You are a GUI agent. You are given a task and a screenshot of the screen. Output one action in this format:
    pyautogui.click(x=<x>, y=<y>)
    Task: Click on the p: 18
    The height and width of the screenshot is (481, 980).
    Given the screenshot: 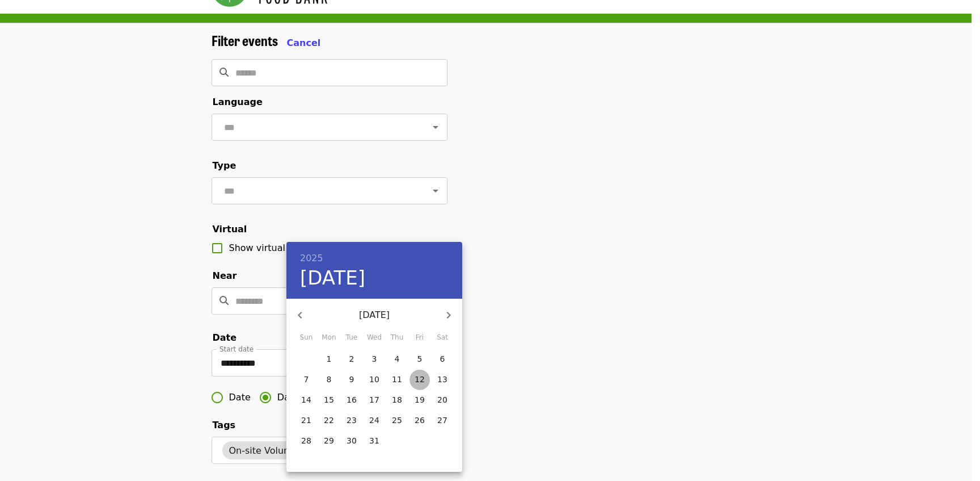 What is the action you would take?
    pyautogui.click(x=397, y=399)
    